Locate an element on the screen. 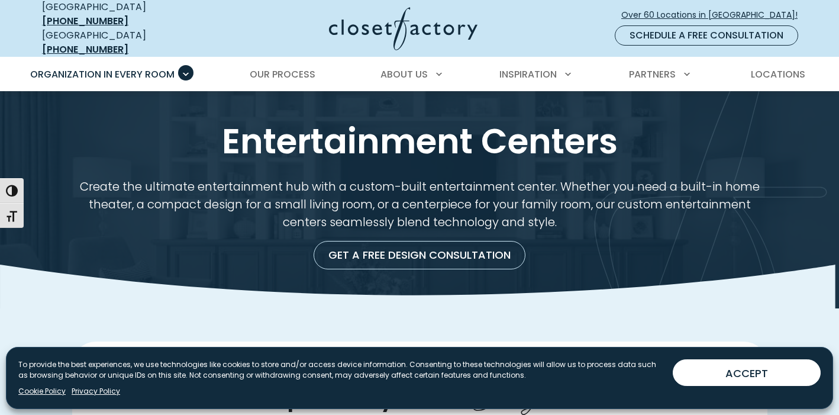 This screenshot has width=839, height=415. span: About Us is located at coordinates (404, 74).